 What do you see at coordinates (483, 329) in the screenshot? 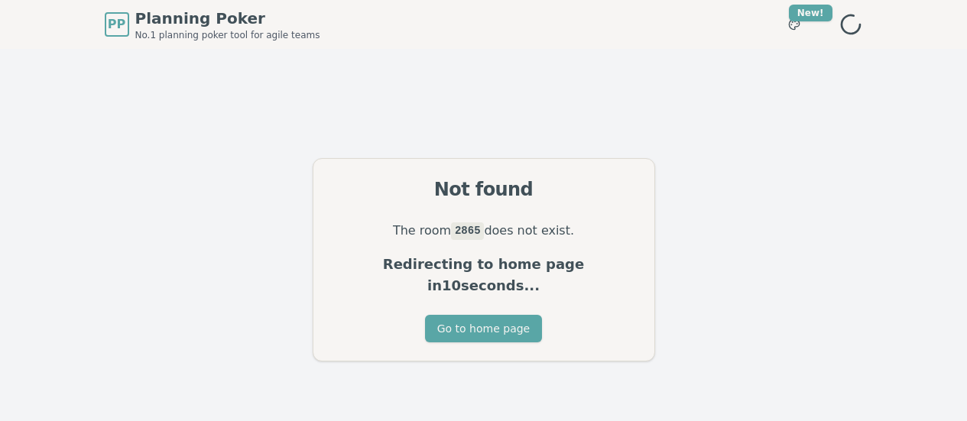
I see `button: Go to home page` at bounding box center [483, 329].